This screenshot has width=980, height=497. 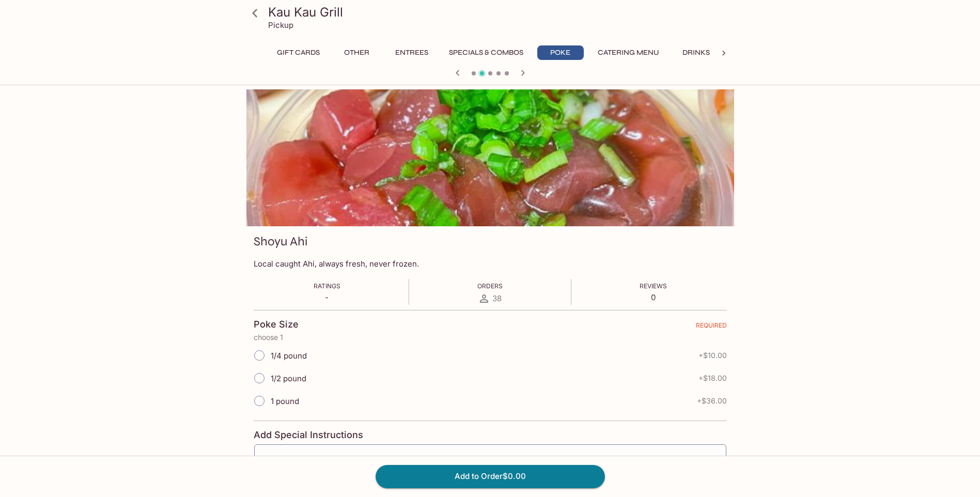 I want to click on span: 1/4 pound, so click(x=289, y=356).